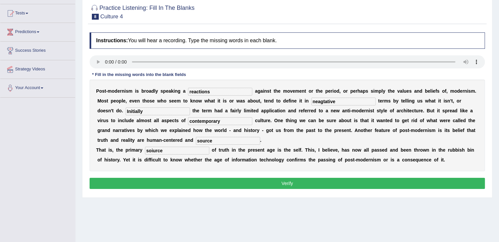 This screenshot has height=242, width=499. What do you see at coordinates (200, 101) in the screenshot?
I see `b: w` at bounding box center [200, 101].